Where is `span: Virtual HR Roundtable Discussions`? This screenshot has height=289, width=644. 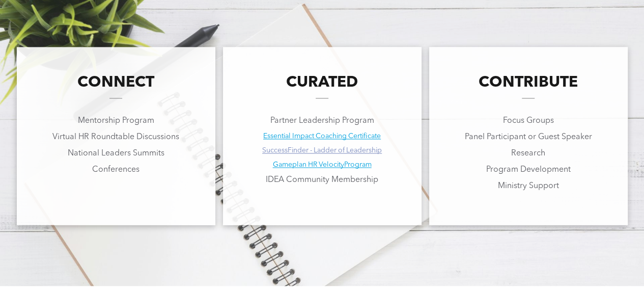
span: Virtual HR Roundtable Discussions is located at coordinates (115, 137).